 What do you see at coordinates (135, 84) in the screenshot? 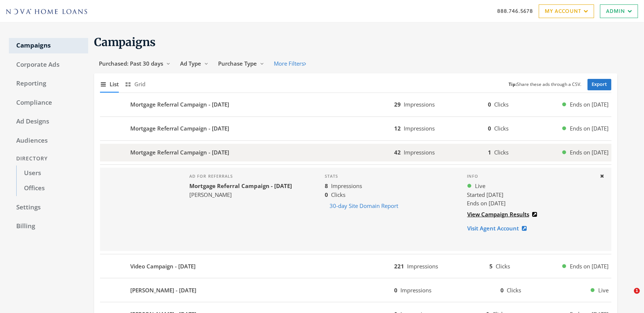
I see `button: Grid` at bounding box center [135, 84].